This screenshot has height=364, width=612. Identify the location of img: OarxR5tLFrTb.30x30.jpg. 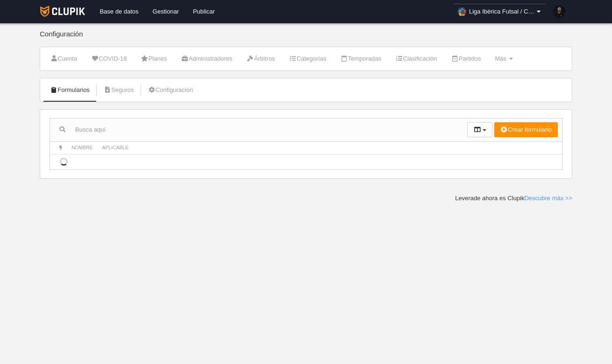
(462, 11).